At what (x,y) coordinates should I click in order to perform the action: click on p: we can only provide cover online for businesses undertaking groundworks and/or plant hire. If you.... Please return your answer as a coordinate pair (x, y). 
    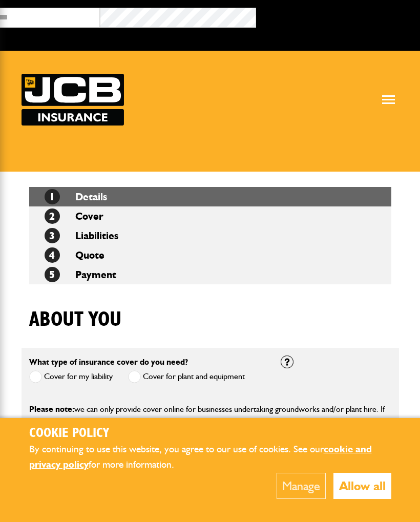
    Looking at the image, I should click on (210, 416).